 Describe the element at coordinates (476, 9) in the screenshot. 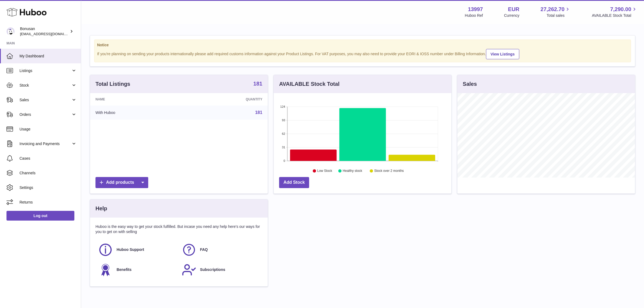

I see `strong: 13997` at that location.